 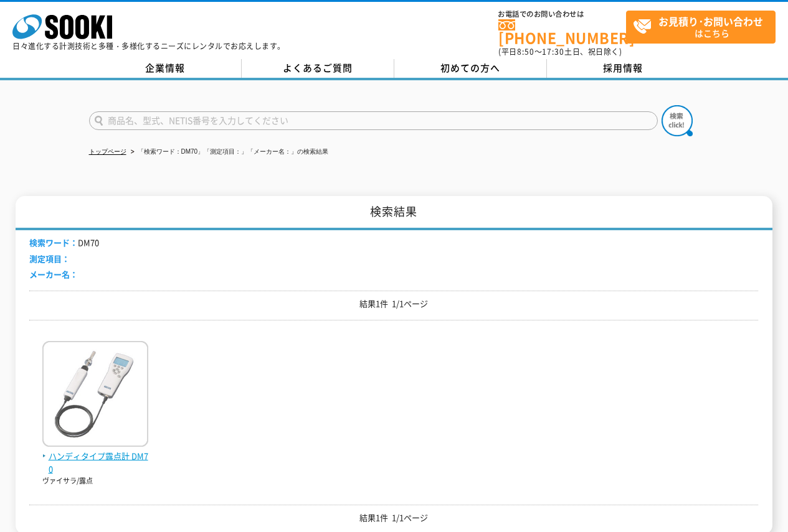 What do you see at coordinates (470, 68) in the screenshot?
I see `span: 初めての方へ` at bounding box center [470, 68].